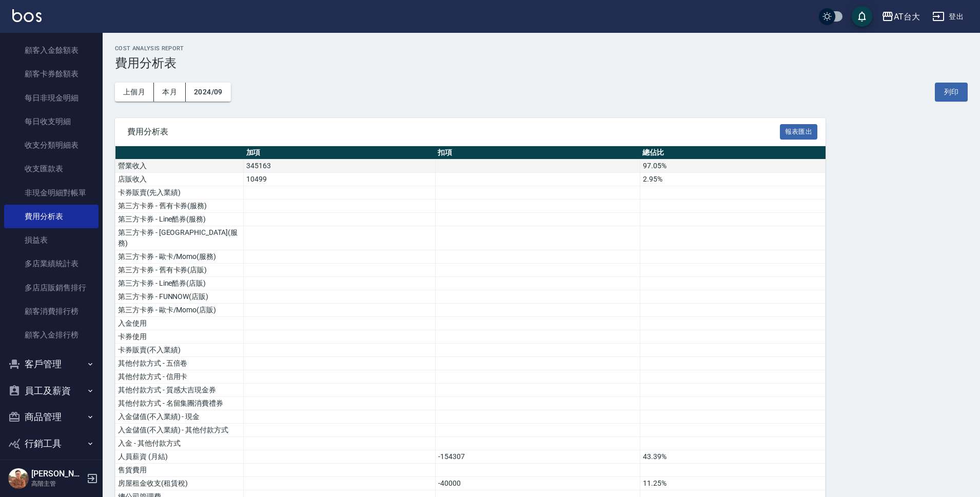 This screenshot has height=497, width=980. What do you see at coordinates (51, 168) in the screenshot?
I see `a: 收支匯款表` at bounding box center [51, 168].